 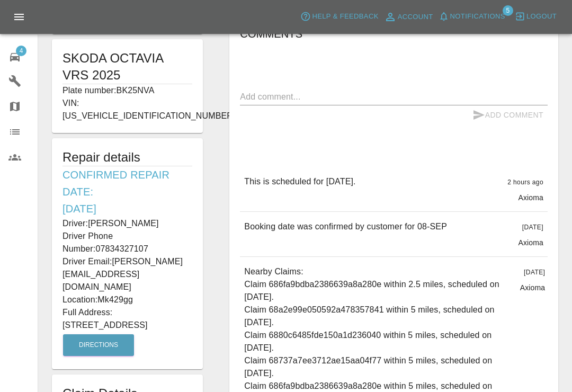 What do you see at coordinates (541, 16) in the screenshot?
I see `span: Logout` at bounding box center [541, 16].